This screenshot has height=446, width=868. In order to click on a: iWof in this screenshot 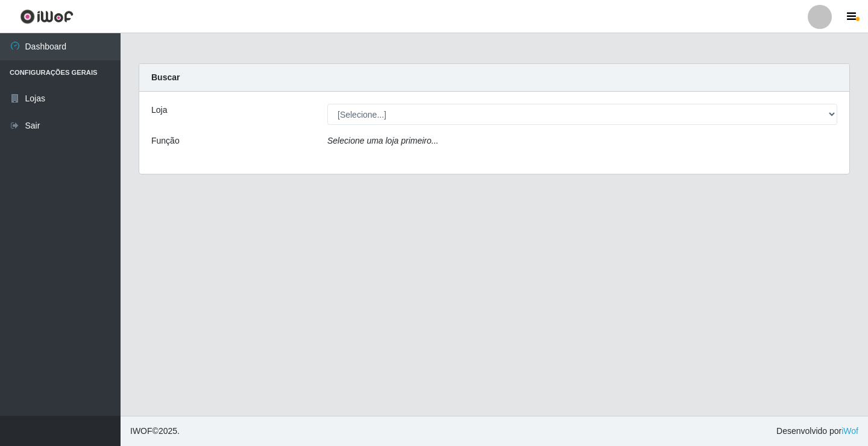, I will do `click(850, 431)`.